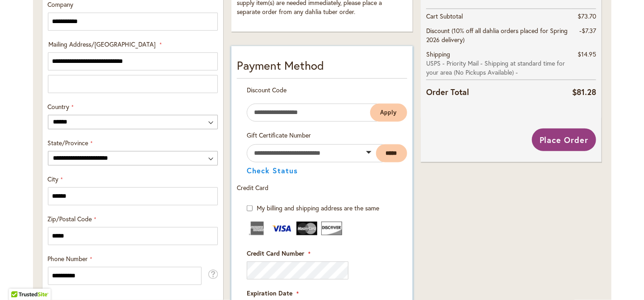  What do you see at coordinates (564, 140) in the screenshot?
I see `button: Place Order` at bounding box center [564, 140].